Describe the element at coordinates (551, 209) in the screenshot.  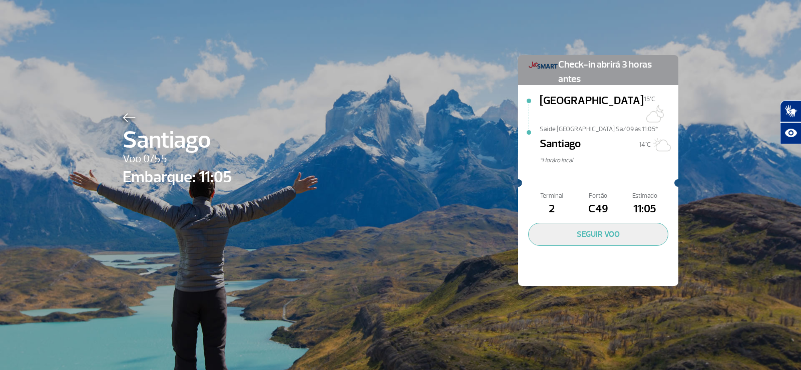
I see `span: 2` at that location.